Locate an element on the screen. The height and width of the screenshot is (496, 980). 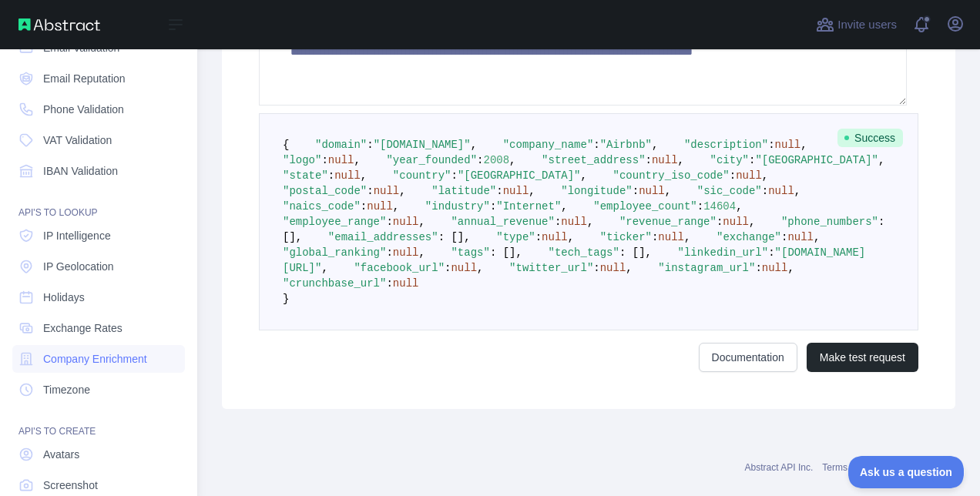
span: "postal_code" is located at coordinates (325, 191).